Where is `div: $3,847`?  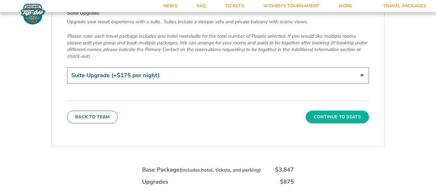 div: $3,847 is located at coordinates (284, 170).